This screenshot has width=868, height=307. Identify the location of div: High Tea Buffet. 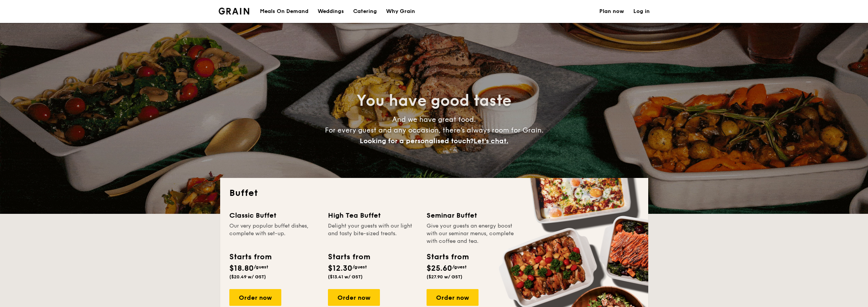
(373, 215).